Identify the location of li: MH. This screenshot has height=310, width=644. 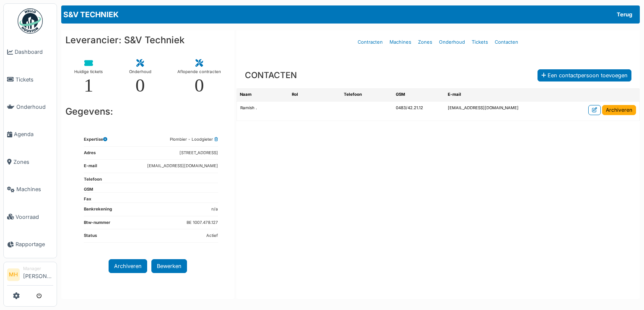
(13, 274).